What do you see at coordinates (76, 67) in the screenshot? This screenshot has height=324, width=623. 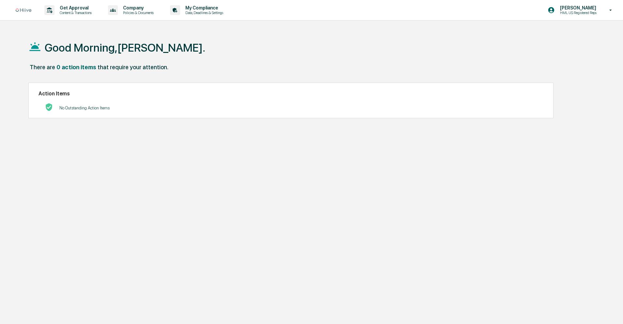 I see `div: 0 action items` at bounding box center [76, 67].